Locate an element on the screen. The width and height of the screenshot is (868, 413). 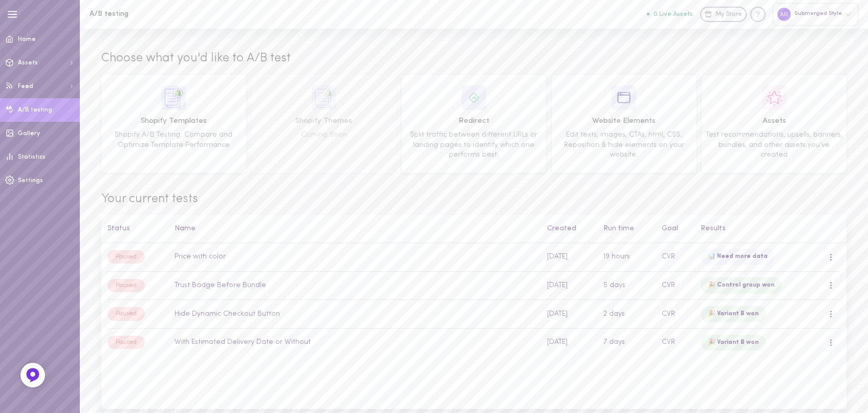
span: Website Elements is located at coordinates (624, 121).